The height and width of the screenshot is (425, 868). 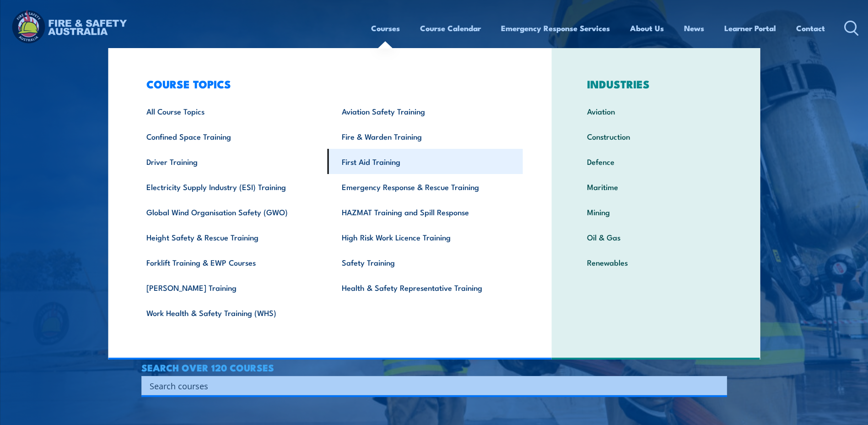 I want to click on a: Oil & Gas, so click(x=656, y=236).